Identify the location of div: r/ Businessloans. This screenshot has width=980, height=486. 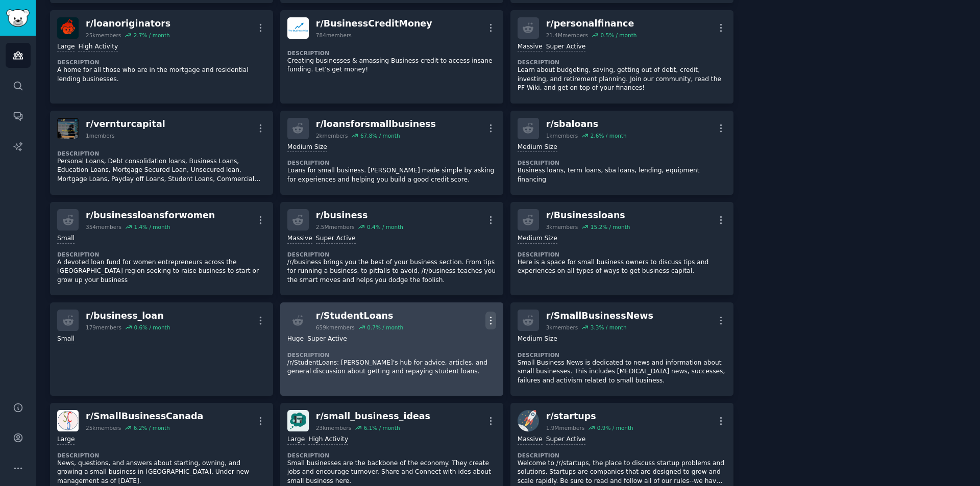
(588, 215).